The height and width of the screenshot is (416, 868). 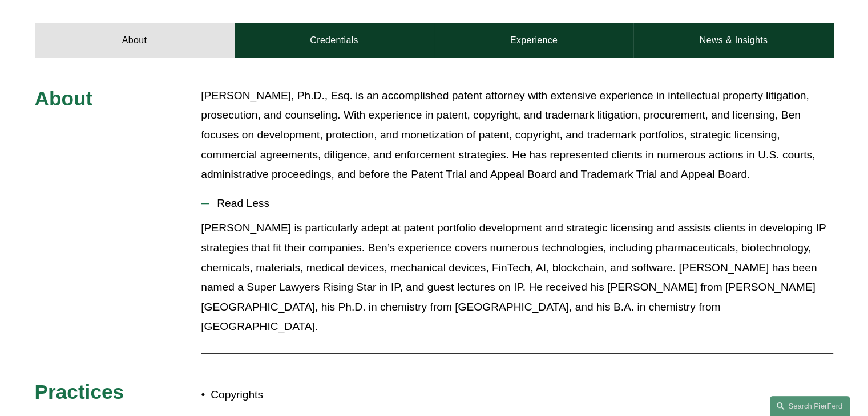 I want to click on span: Read Less, so click(x=521, y=204).